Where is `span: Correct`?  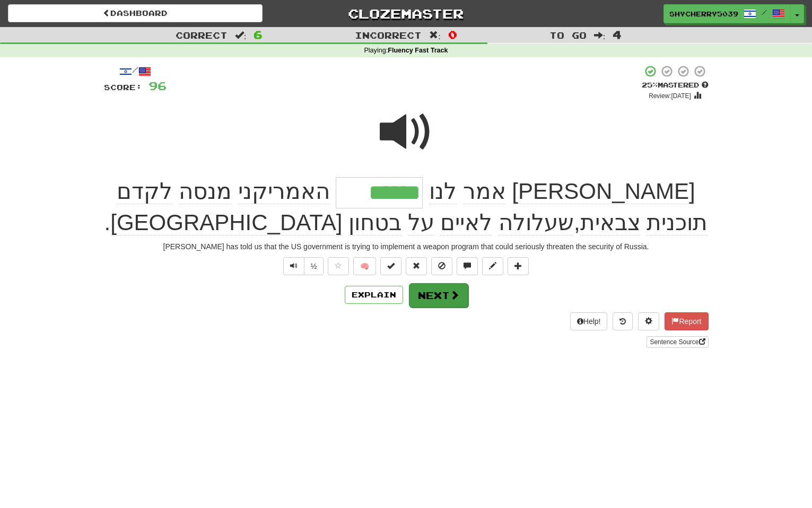 span: Correct is located at coordinates (201, 35).